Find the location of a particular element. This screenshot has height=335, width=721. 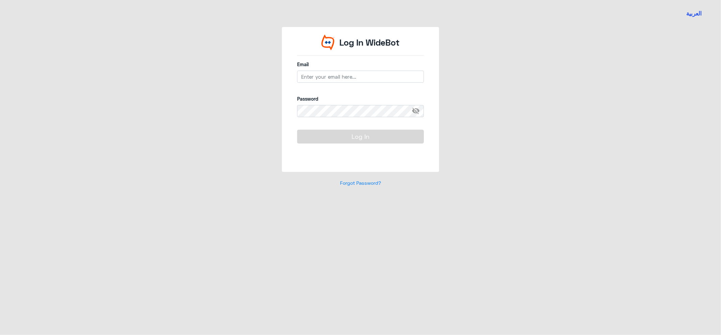

p: Log In WideBot is located at coordinates (369, 43).